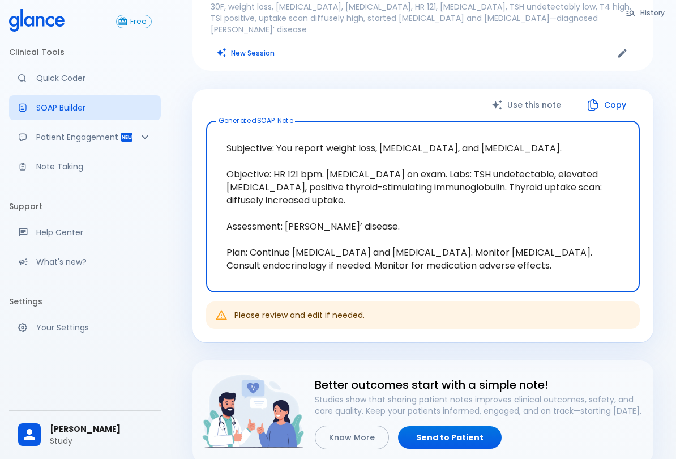  I want to click on div: Patient Reports & Referrals, so click(85, 137).